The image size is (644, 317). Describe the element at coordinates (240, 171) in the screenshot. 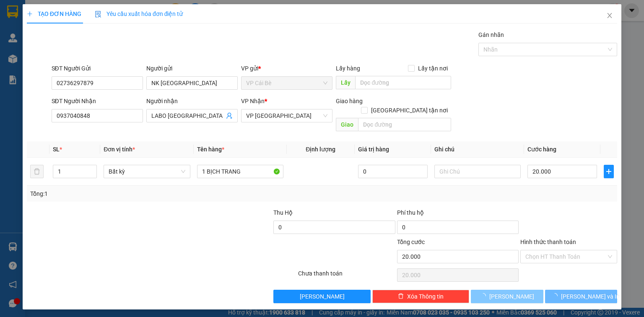

I see `input: VD: Bàn, Ghế` at that location.